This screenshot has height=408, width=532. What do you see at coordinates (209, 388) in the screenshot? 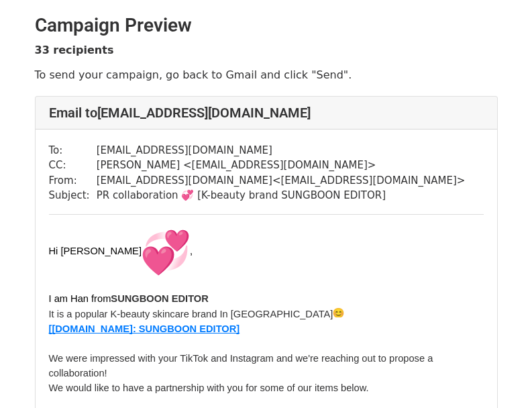
I see `span: We would like to have a partnership with you for some of our items below.` at bounding box center [209, 388].